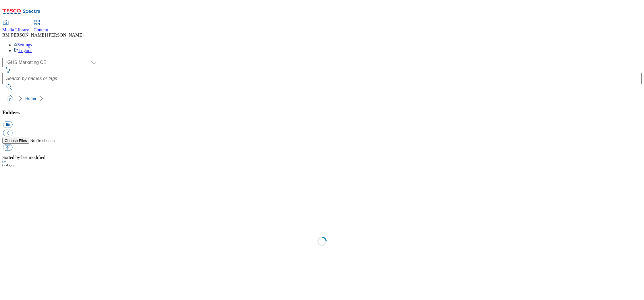 The width and height of the screenshot is (644, 300). What do you see at coordinates (41, 29) in the screenshot?
I see `span: Content` at bounding box center [41, 29].